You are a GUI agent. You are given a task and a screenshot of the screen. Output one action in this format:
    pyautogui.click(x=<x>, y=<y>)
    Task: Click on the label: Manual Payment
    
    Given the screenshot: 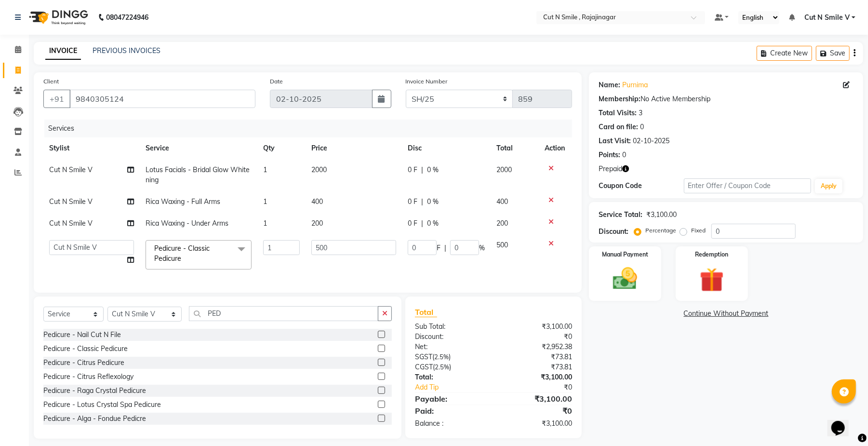 What is the action you would take?
    pyautogui.click(x=625, y=255)
    